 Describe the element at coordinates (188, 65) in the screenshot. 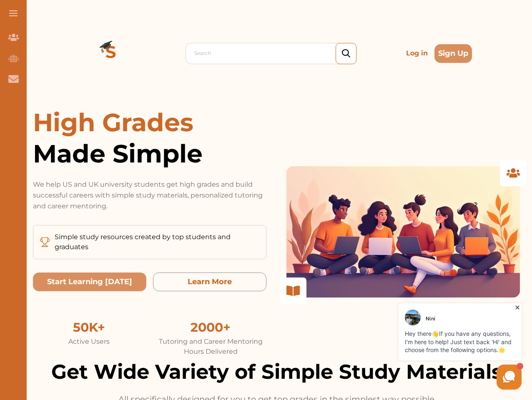

I see `i: 1` at that location.